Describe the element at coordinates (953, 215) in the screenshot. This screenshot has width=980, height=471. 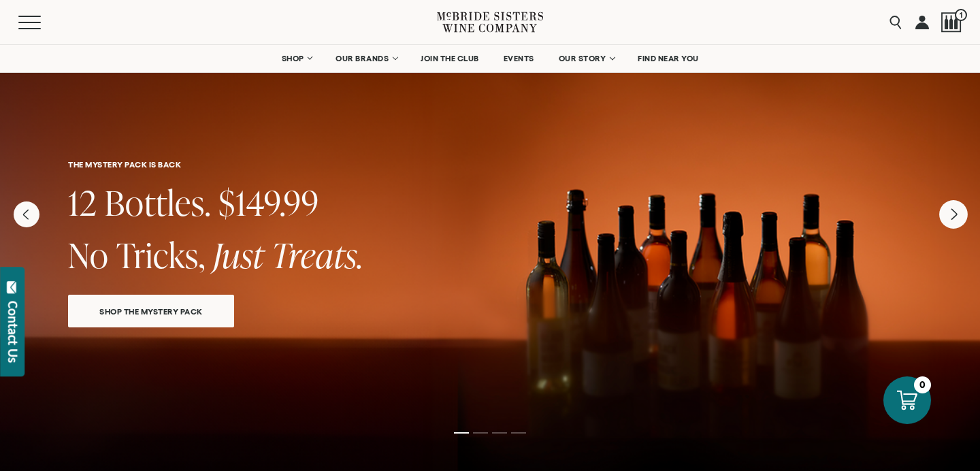
I see `button: Next` at that location.